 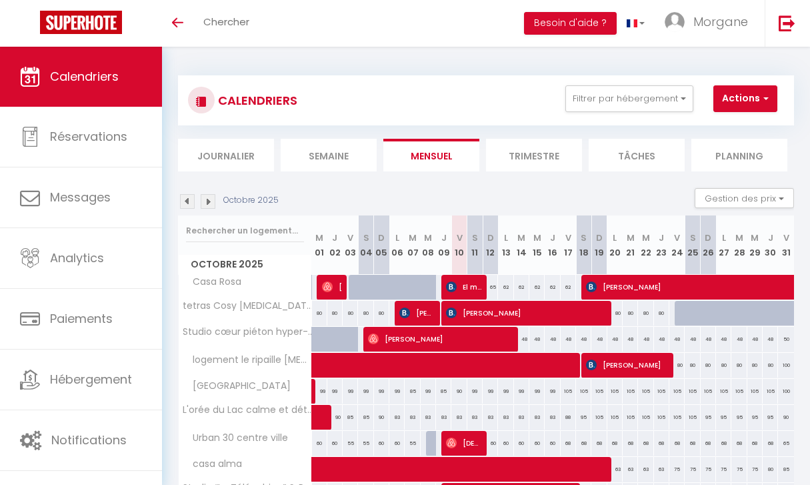 What do you see at coordinates (464, 287) in the screenshot?
I see `span: El mamouni Houda` at bounding box center [464, 287].